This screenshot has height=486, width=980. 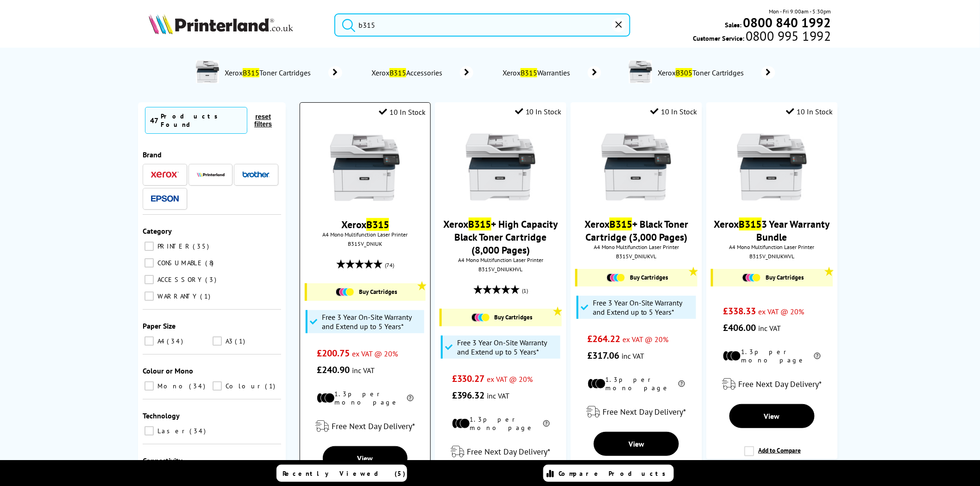 What do you see at coordinates (179, 263) in the screenshot?
I see `span: CONSUMABLE` at bounding box center [179, 263].